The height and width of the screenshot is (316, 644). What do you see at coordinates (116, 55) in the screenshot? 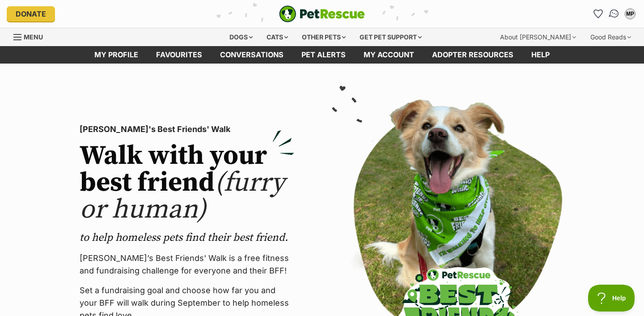
I see `a: My profile` at bounding box center [116, 55].